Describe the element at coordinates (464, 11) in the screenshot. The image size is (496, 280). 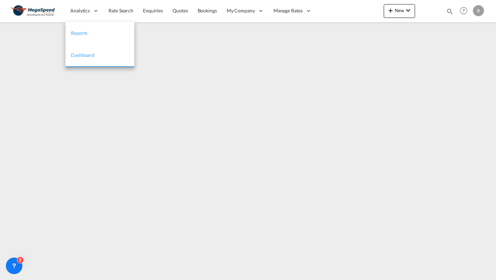
I see `span: Help` at that location.